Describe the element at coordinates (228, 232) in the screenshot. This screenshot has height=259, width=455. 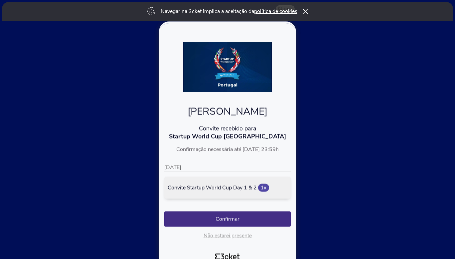
I see `p: Não estarei presente` at that location.